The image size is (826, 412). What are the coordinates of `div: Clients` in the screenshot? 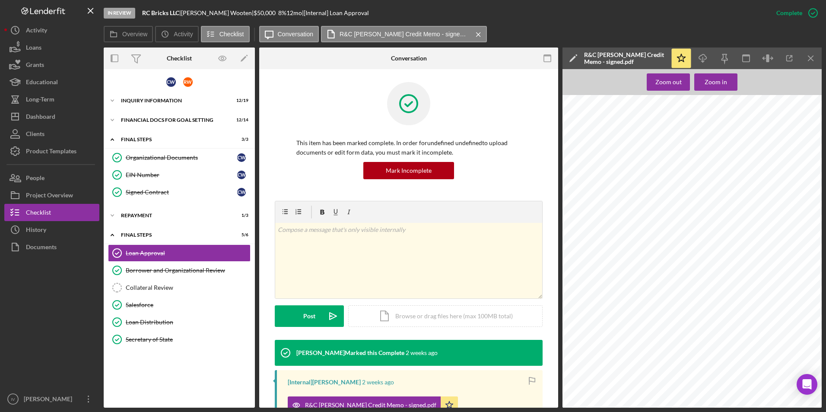 It's located at (35, 135).